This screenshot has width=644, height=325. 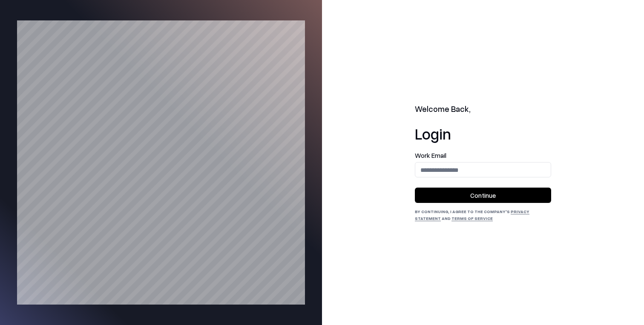 I want to click on h2: Welcome Back,, so click(x=483, y=110).